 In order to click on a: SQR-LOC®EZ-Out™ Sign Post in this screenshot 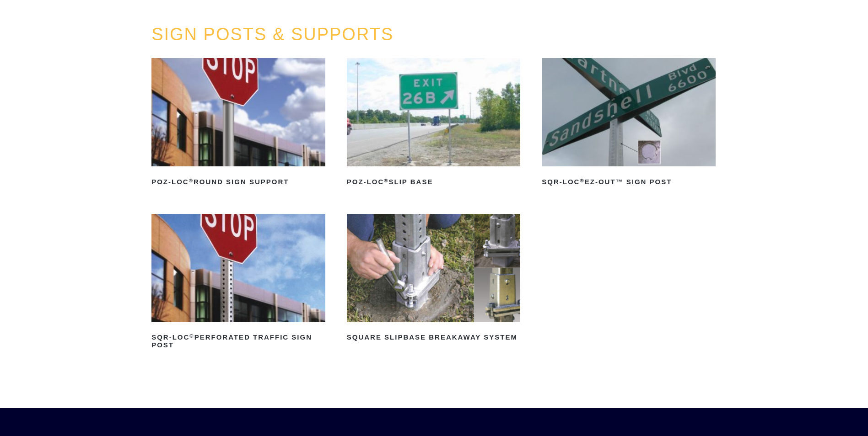, I will do `click(628, 123)`.